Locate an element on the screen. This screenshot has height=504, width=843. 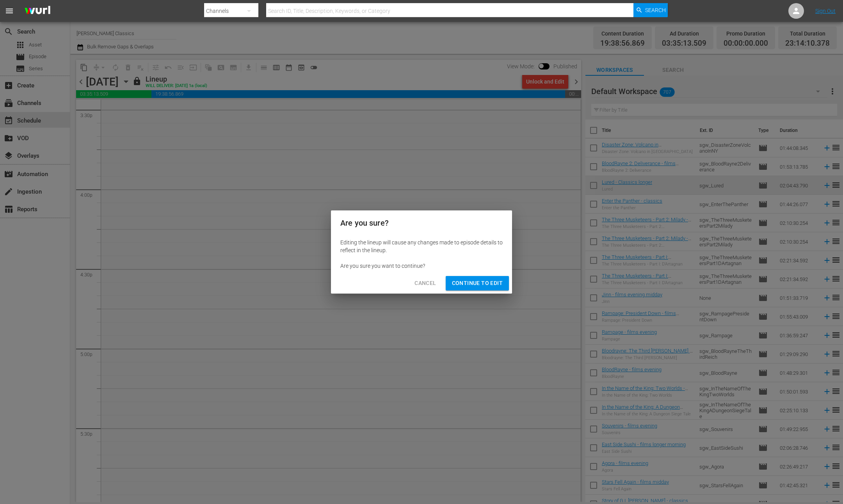
span: Cancel is located at coordinates (425, 283).